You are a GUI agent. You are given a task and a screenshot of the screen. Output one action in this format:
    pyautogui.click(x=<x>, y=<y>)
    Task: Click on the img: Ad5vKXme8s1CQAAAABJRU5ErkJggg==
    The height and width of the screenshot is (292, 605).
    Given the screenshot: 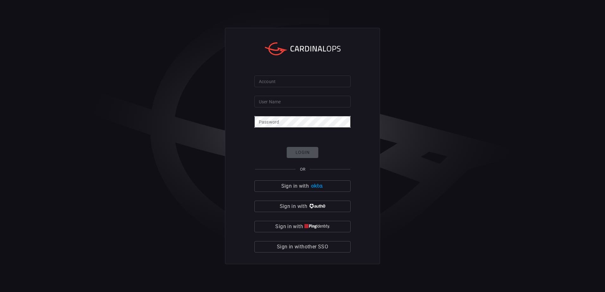 What is the action you would take?
    pyautogui.click(x=317, y=186)
    